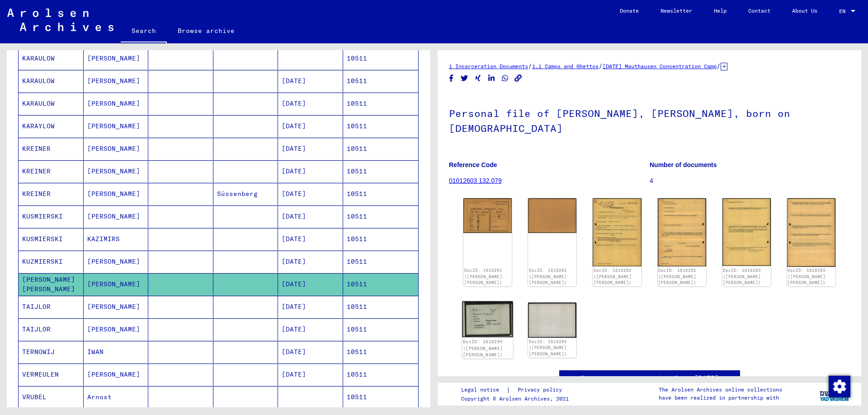  What do you see at coordinates (51, 352) in the screenshot?
I see `mat-cell: TERNOWIJ` at bounding box center [51, 352].